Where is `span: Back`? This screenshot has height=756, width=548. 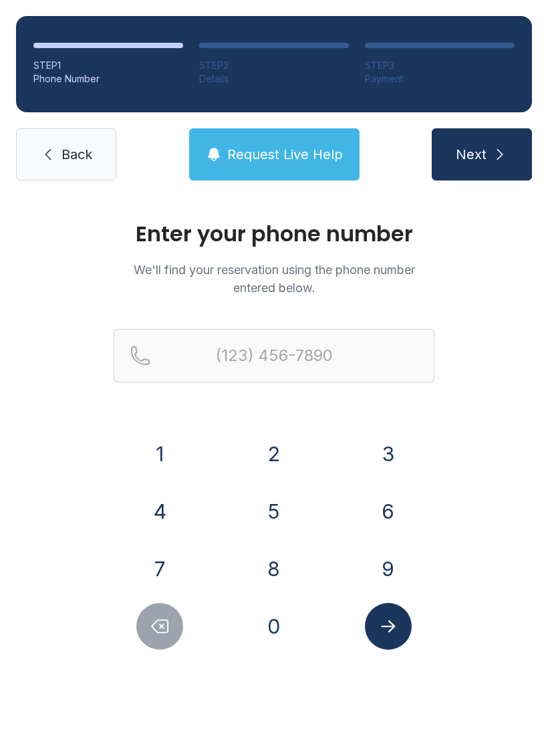
span: Back is located at coordinates (77, 154).